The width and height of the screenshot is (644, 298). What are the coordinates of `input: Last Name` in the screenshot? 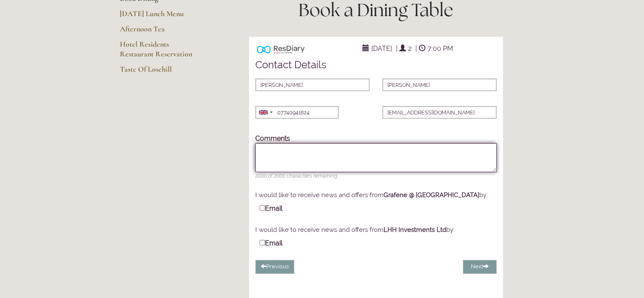 It's located at (439, 85).